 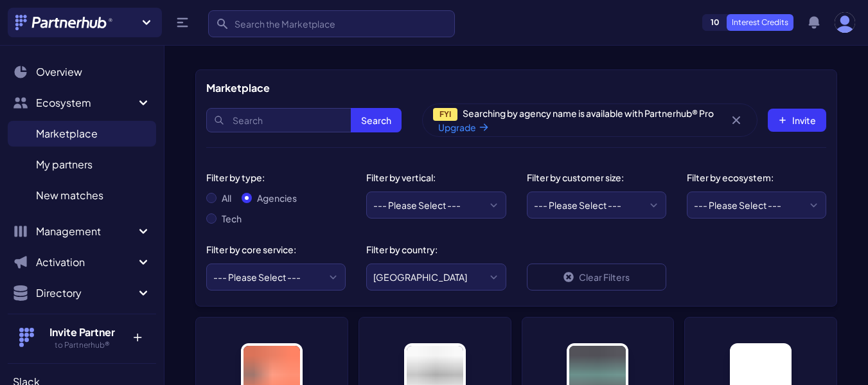 I want to click on h5: Marketplace, so click(x=238, y=88).